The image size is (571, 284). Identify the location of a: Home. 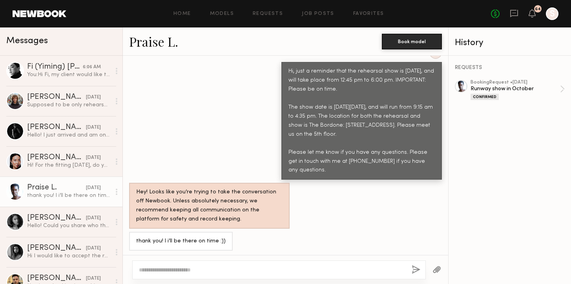
(182, 14).